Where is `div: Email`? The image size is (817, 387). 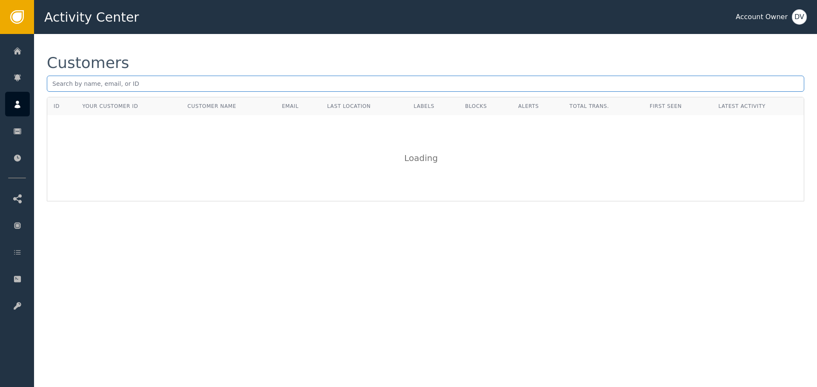
div: Email is located at coordinates (298, 106).